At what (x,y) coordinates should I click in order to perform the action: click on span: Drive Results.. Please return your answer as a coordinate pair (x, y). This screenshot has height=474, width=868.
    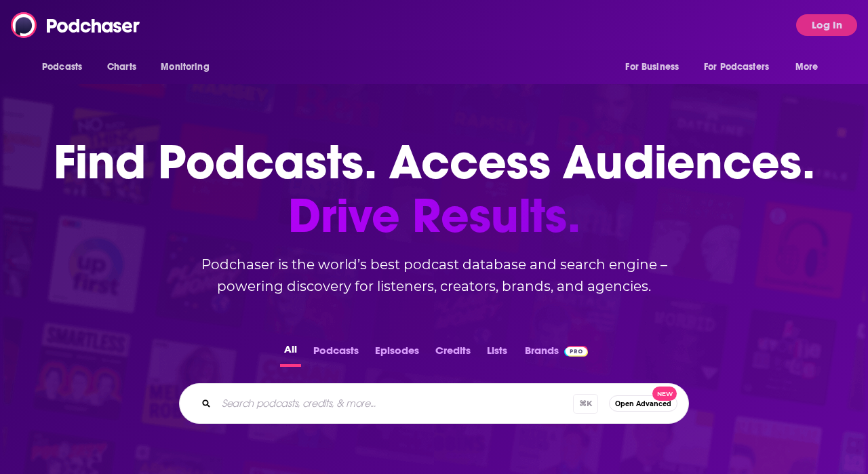
    Looking at the image, I should click on (434, 215).